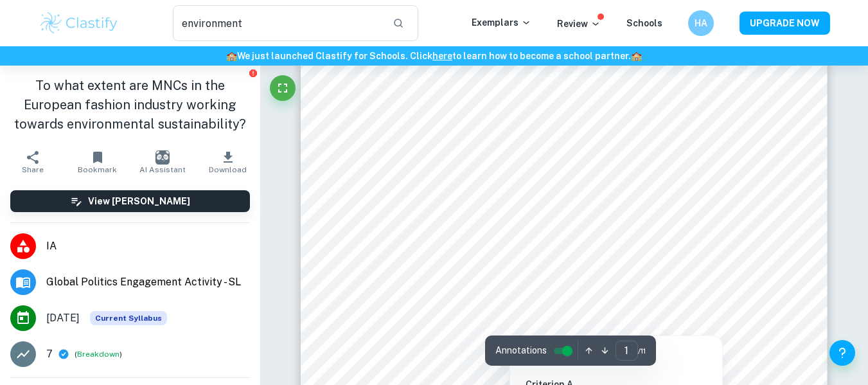 Image resolution: width=868 pixels, height=385 pixels. What do you see at coordinates (502, 23) in the screenshot?
I see `p: Exemplars` at bounding box center [502, 23].